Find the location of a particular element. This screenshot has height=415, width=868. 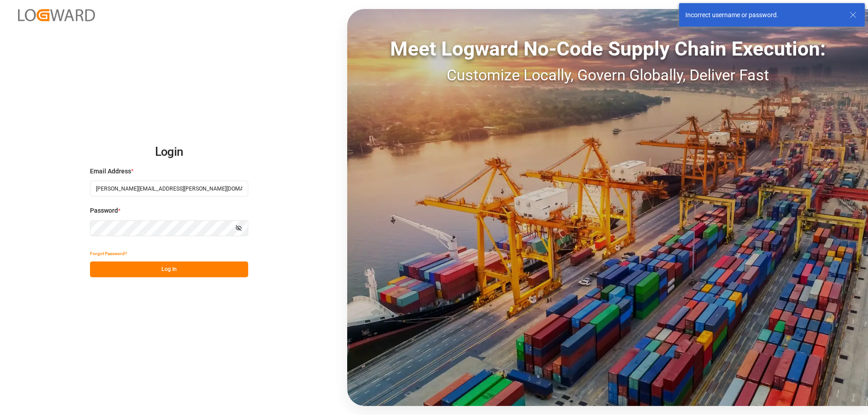

input: Enter your email is located at coordinates (169, 188).